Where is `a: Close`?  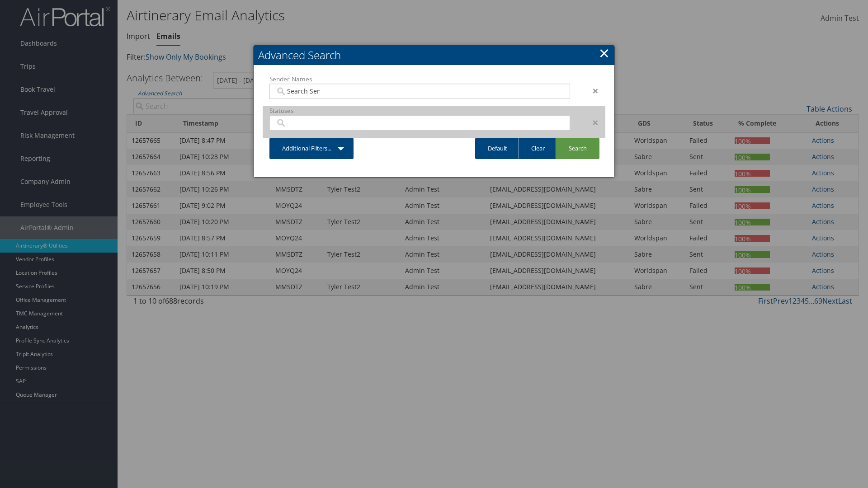
a: Close is located at coordinates (604, 53).